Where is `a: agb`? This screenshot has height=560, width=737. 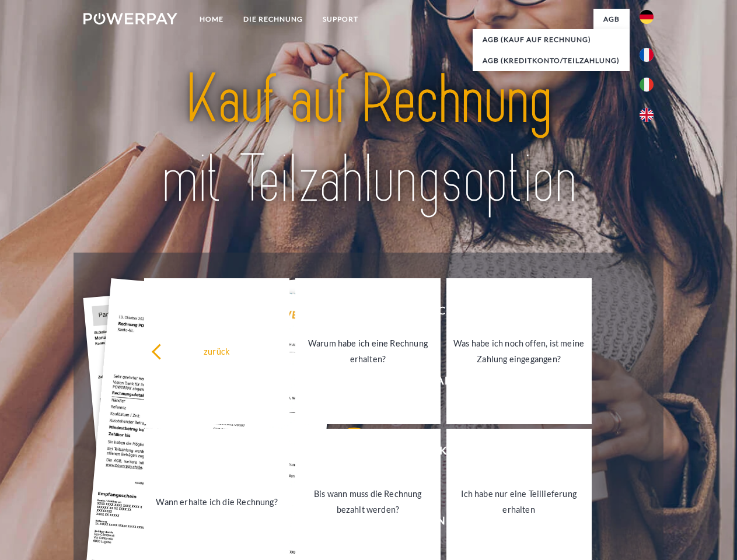
a: agb is located at coordinates (611, 20).